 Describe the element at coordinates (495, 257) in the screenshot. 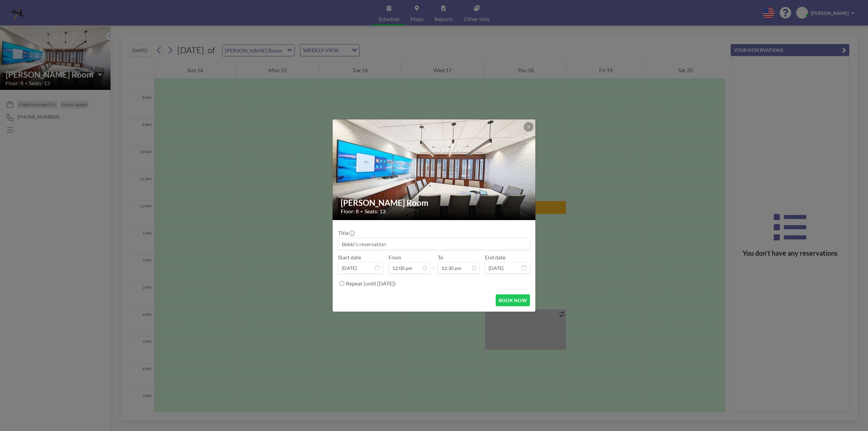

I see `label: End date` at that location.